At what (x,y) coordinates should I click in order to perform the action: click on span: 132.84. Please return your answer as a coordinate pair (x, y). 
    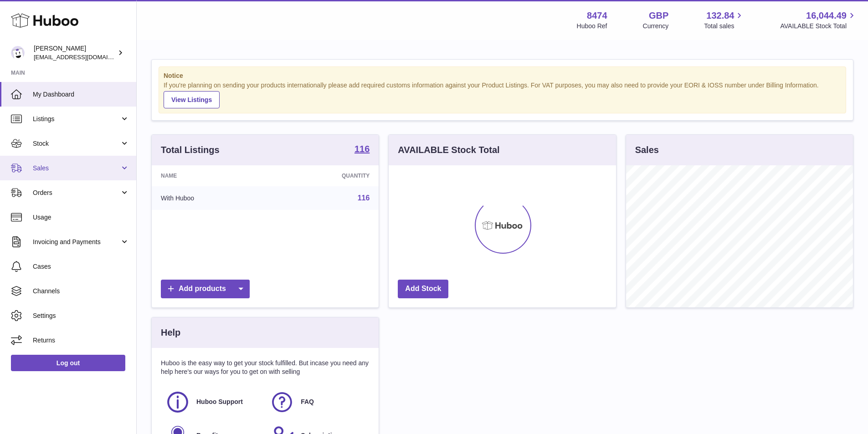
    Looking at the image, I should click on (720, 16).